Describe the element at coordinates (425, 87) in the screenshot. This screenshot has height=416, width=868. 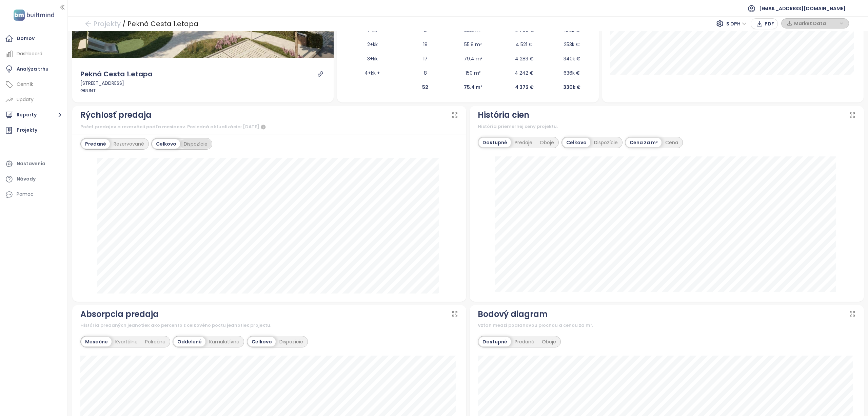
I see `b: 52` at that location.